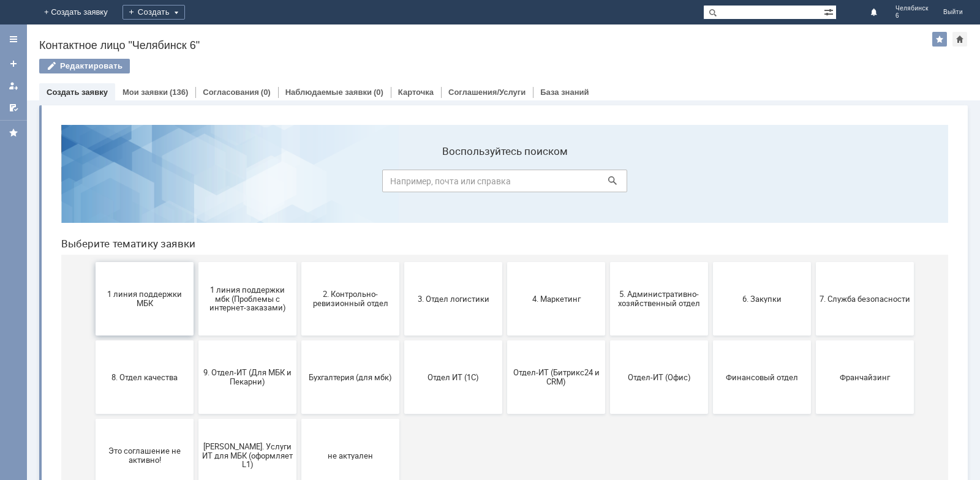 This screenshot has height=480, width=980. I want to click on span: Отдел ИТ (1С), so click(401, 261).